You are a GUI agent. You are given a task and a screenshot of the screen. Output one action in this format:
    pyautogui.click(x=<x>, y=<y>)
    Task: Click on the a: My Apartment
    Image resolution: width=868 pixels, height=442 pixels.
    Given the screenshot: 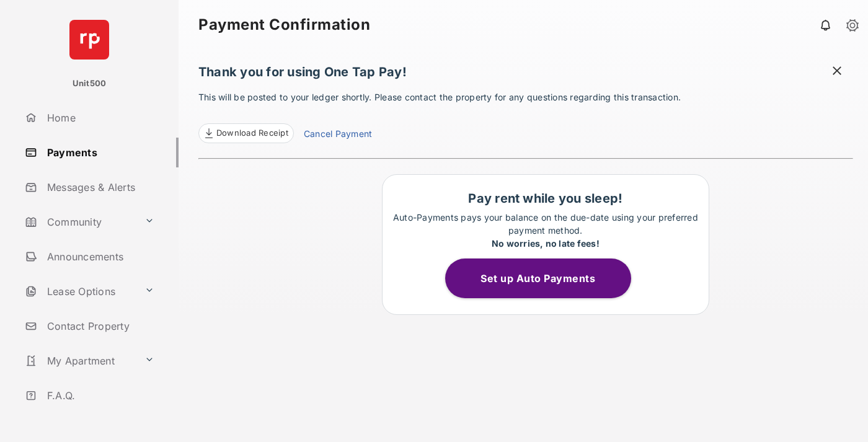 What is the action you would take?
    pyautogui.click(x=80, y=361)
    